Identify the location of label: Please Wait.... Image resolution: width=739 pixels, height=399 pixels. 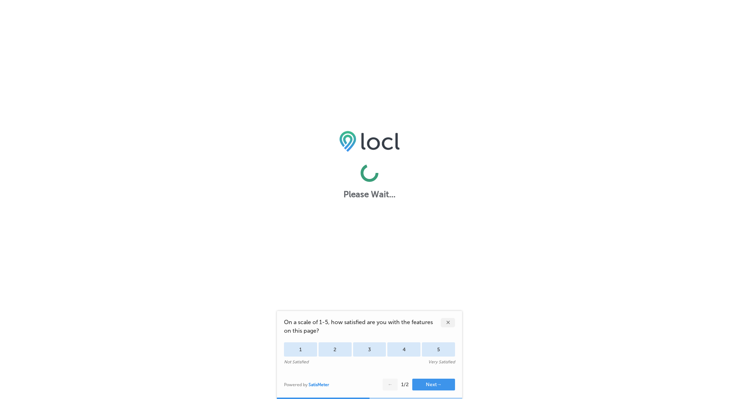
(370, 194).